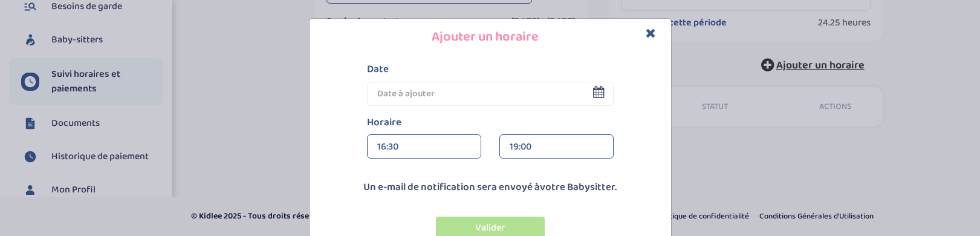  I want to click on input: Date à ajouter, so click(490, 93).